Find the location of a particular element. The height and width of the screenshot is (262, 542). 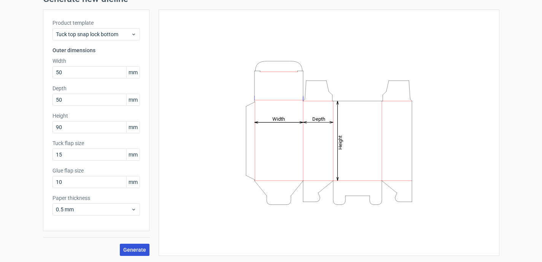

tspan: Depth is located at coordinates (319, 118).